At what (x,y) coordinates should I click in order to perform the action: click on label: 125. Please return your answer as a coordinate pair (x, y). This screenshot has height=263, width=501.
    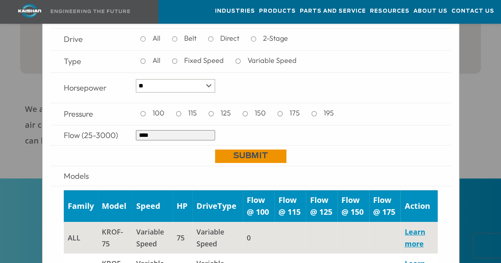
    Looking at the image, I should click on (228, 113).